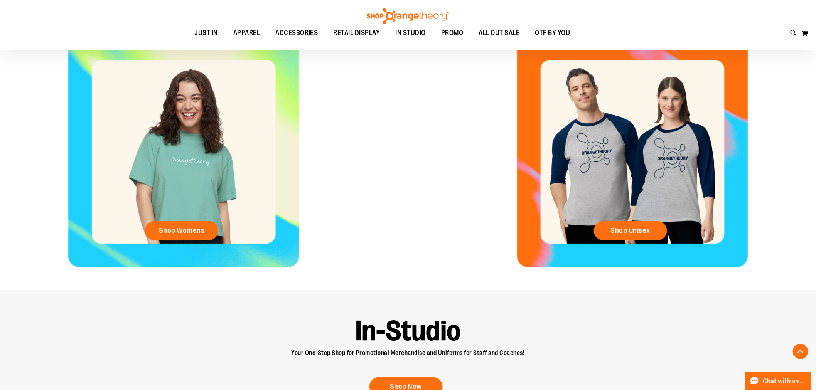 Image resolution: width=816 pixels, height=390 pixels. What do you see at coordinates (296, 33) in the screenshot?
I see `span: ACCESSORIES` at bounding box center [296, 33].